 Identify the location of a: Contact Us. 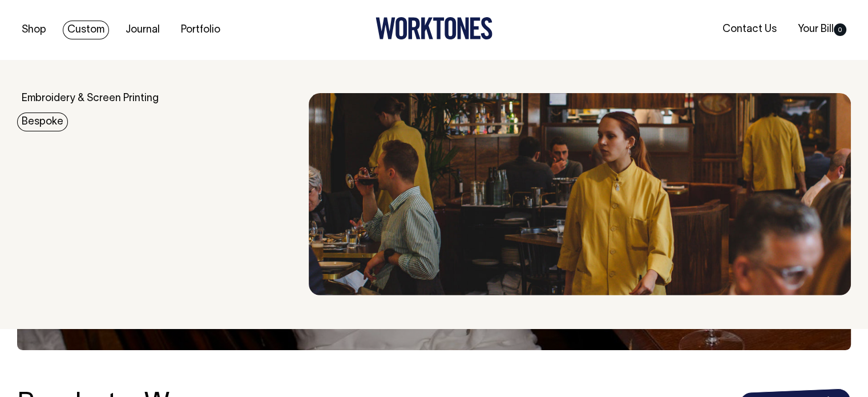
(749, 29).